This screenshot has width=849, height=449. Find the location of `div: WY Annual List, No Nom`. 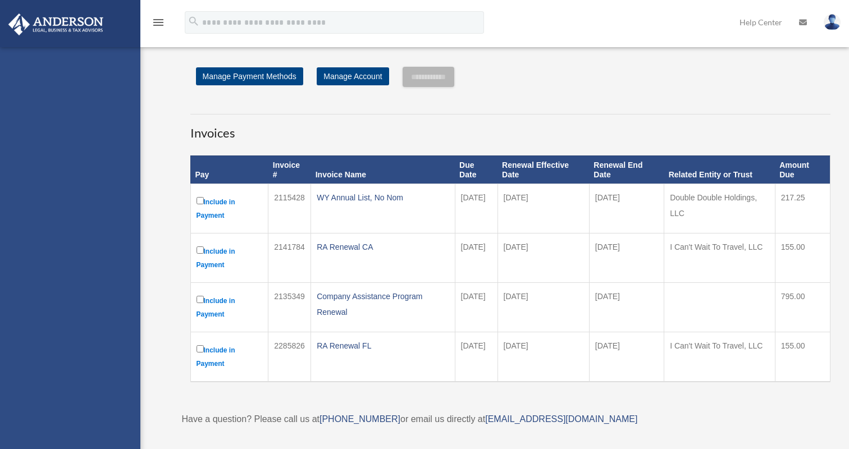

div: WY Annual List, No Nom is located at coordinates (382, 198).